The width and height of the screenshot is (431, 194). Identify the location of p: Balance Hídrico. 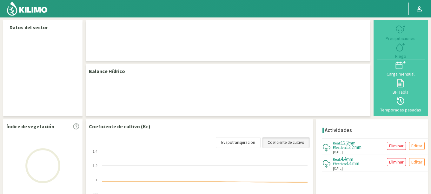
(107, 71).